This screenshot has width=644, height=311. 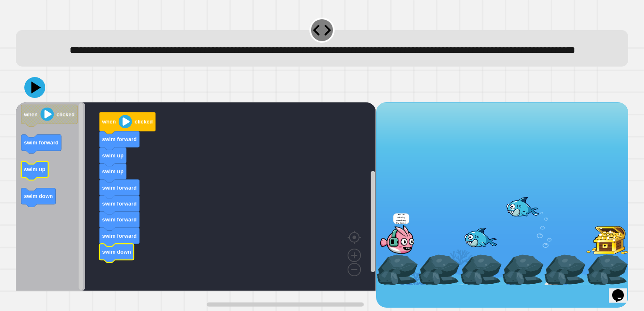 I want to click on div: Blockly Workspace, so click(x=196, y=205).